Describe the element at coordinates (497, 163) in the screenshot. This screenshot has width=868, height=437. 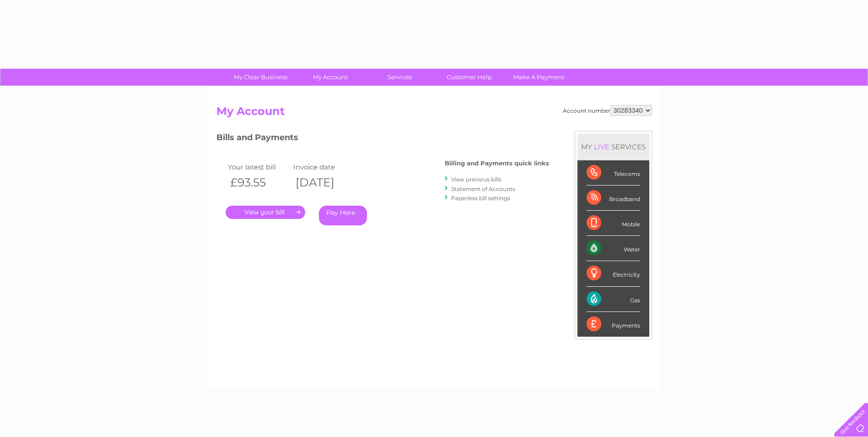
I see `h4: Billing and Payments quick links` at that location.